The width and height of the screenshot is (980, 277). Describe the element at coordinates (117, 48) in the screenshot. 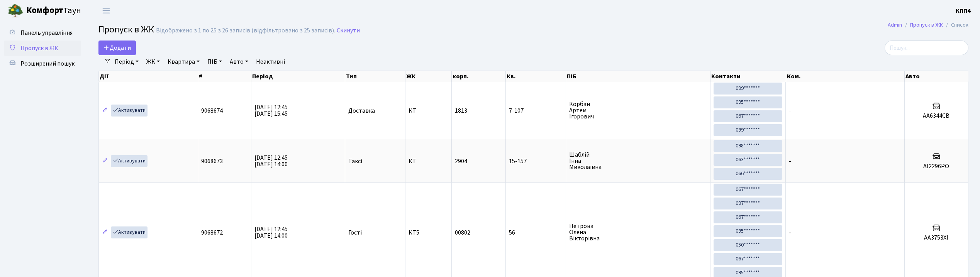

I see `a: Додати` at that location.